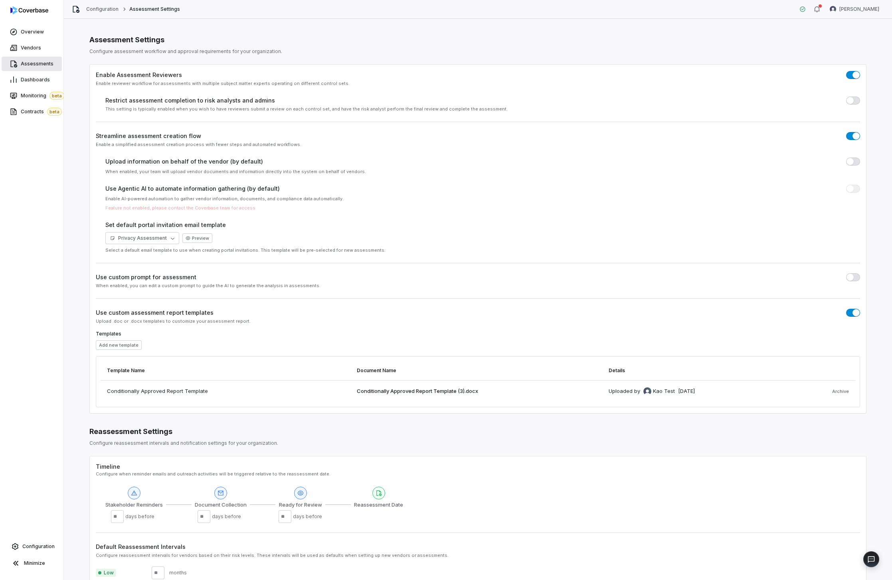 This screenshot has width=892, height=580. Describe the element at coordinates (32, 563) in the screenshot. I see `button: Minimize` at that location.